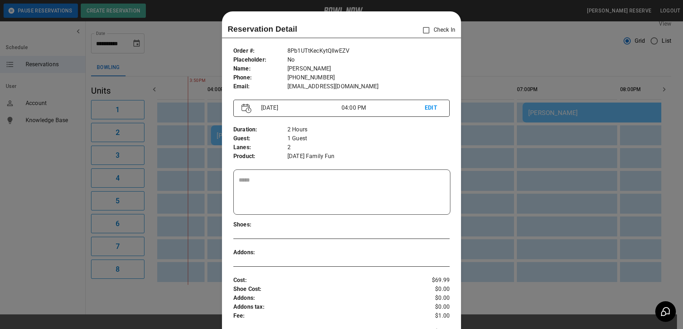 The width and height of the screenshot is (683, 329). What do you see at coordinates (368, 129) in the screenshot?
I see `p: 2 Hours` at bounding box center [368, 129].